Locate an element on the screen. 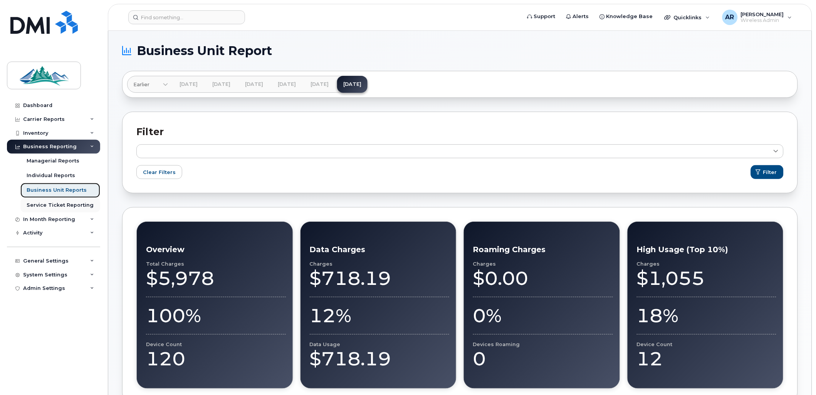 This screenshot has height=395, width=816. div: $1,055 is located at coordinates (706, 278).